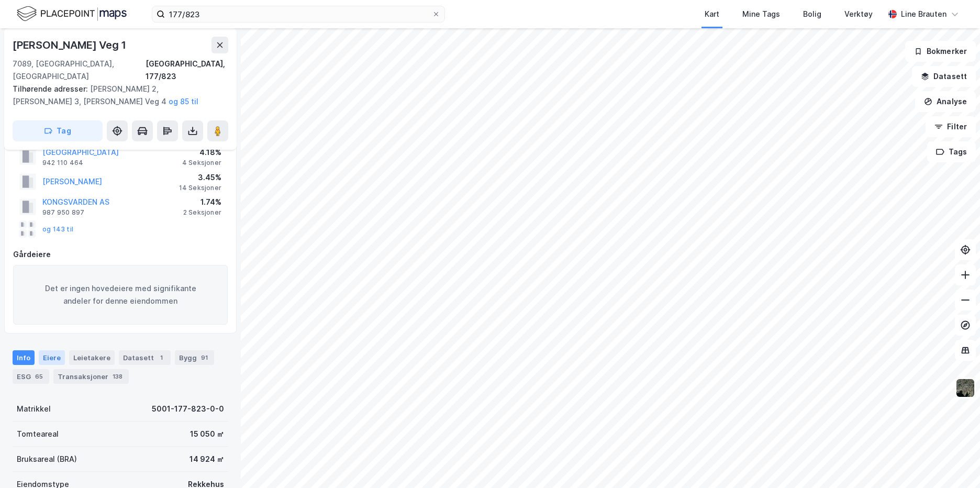 The image size is (980, 488). I want to click on div: Leietakere, so click(91, 358).